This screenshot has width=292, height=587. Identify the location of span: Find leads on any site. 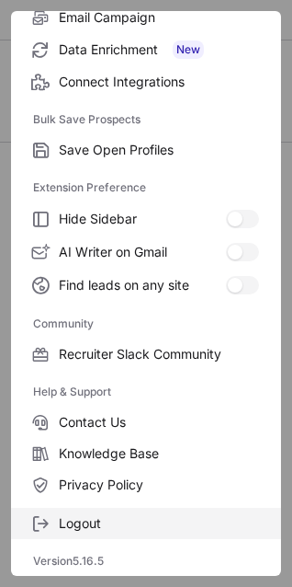
(143, 285).